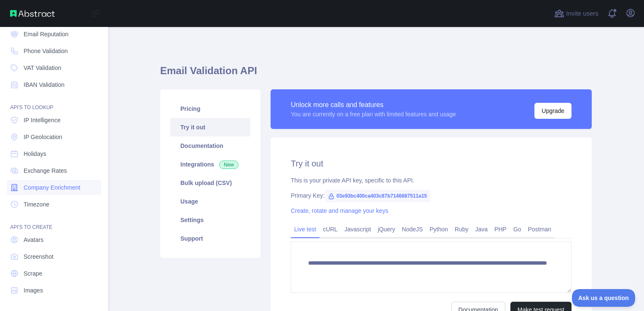  I want to click on a: Avatars, so click(54, 240).